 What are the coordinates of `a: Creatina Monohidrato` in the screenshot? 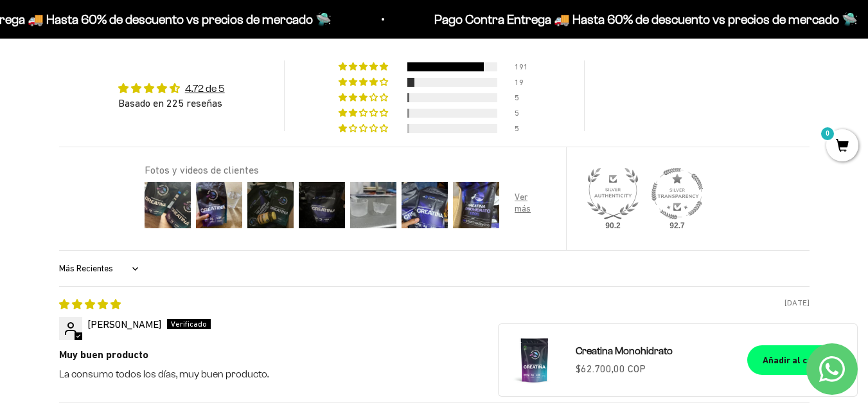 It's located at (654, 351).